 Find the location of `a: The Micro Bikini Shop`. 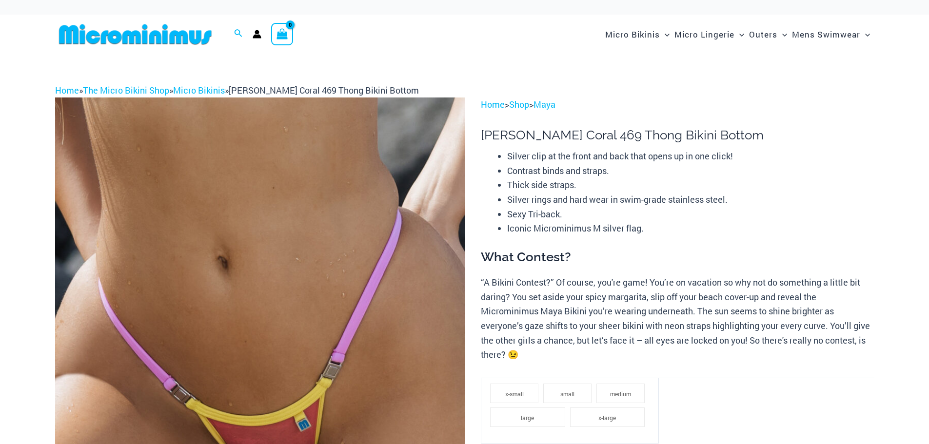

a: The Micro Bikini Shop is located at coordinates (126, 90).